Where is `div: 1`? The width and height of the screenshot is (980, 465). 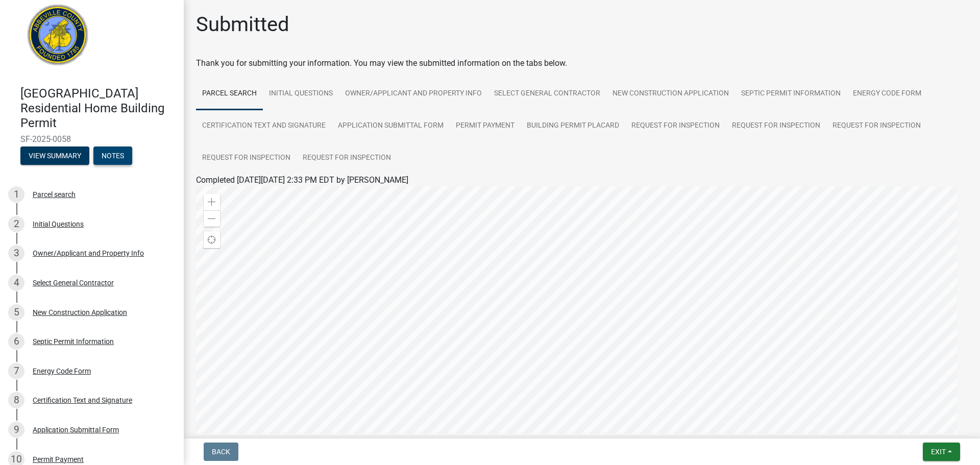 div: 1 is located at coordinates (16, 195).